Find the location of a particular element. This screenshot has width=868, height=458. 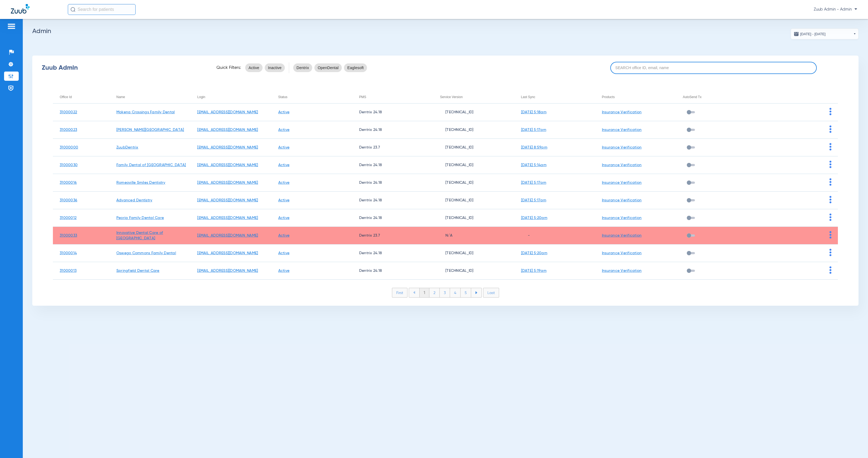

span: Inactive is located at coordinates (275, 68).